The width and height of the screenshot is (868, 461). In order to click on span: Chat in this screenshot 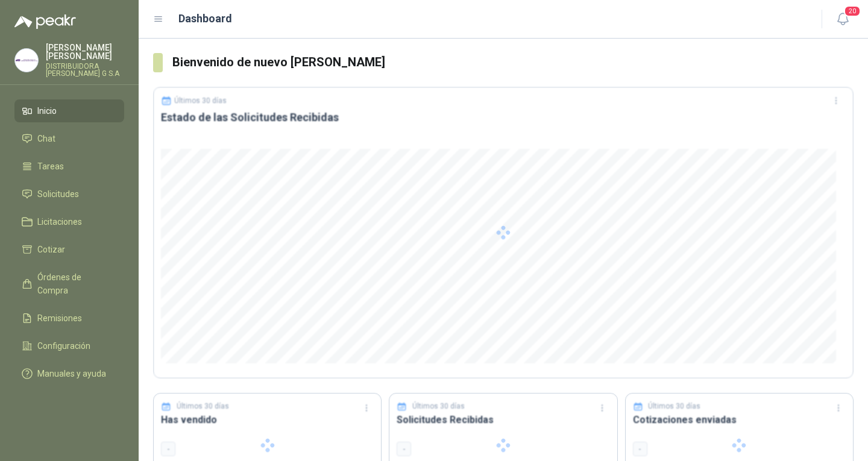, I will do `click(46, 138)`.